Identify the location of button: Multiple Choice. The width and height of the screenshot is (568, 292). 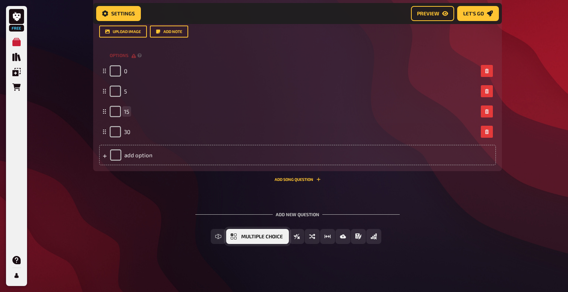
(257, 237).